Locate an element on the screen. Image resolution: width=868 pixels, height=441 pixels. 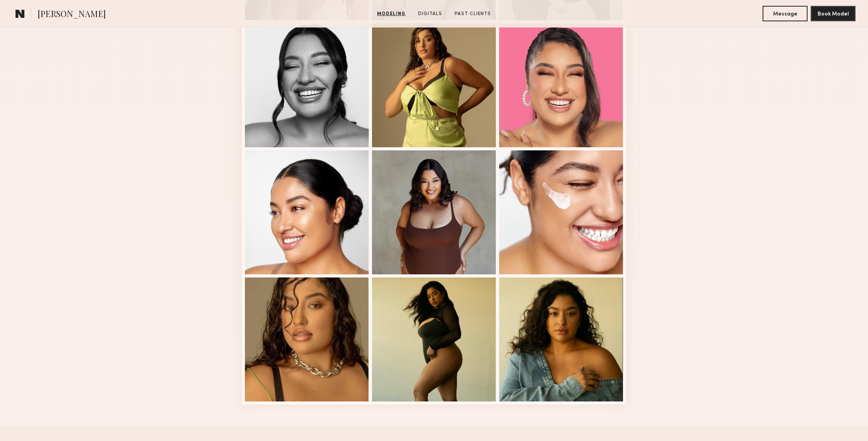
button: Book Model is located at coordinates (833, 14).